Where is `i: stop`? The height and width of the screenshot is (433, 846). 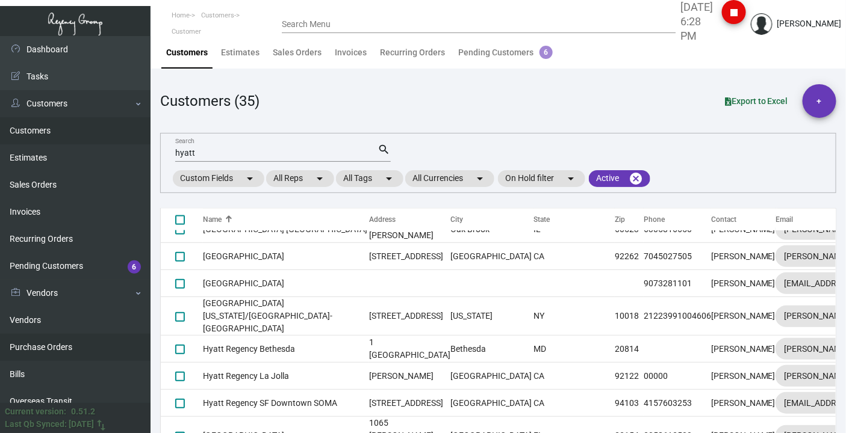
i: stop is located at coordinates (734, 13).